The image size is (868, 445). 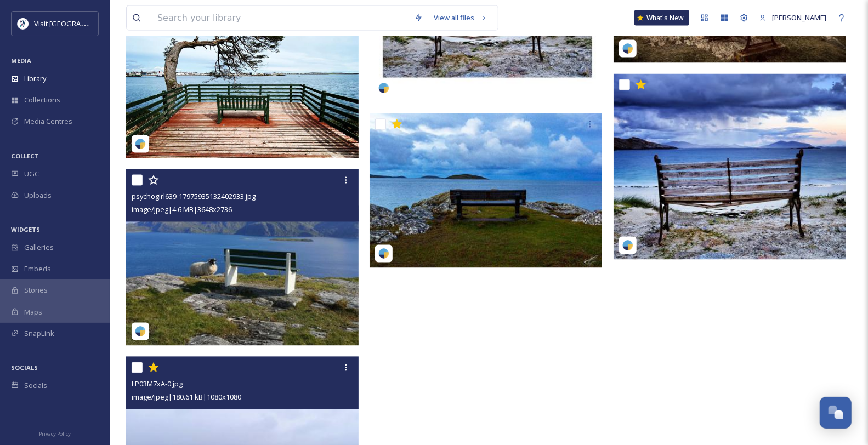 What do you see at coordinates (42, 100) in the screenshot?
I see `span: Collections` at bounding box center [42, 100].